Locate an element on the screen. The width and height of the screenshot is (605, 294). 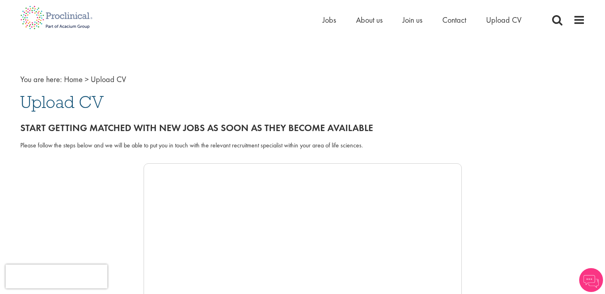
img: Chatbot is located at coordinates (591, 280).